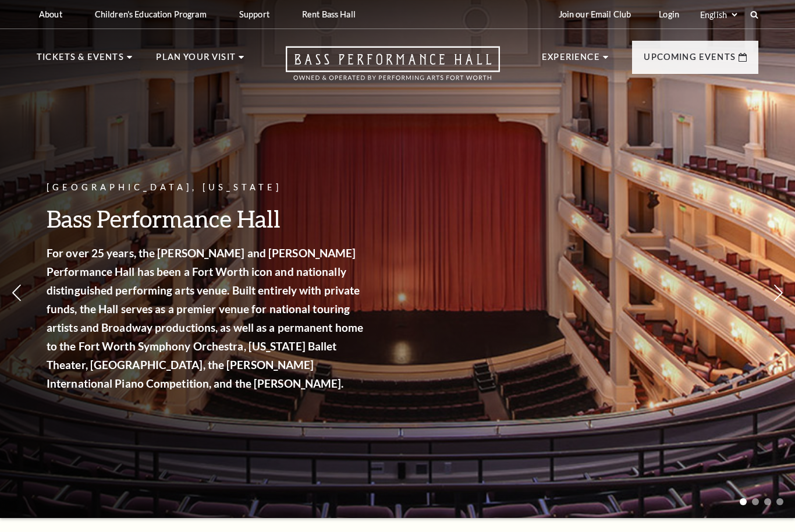 The height and width of the screenshot is (532, 795). I want to click on h3: Bass Performance Hall, so click(207, 218).